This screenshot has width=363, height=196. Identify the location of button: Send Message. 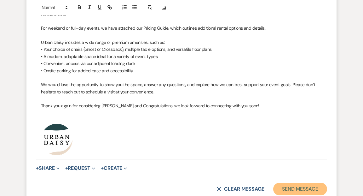
(300, 189).